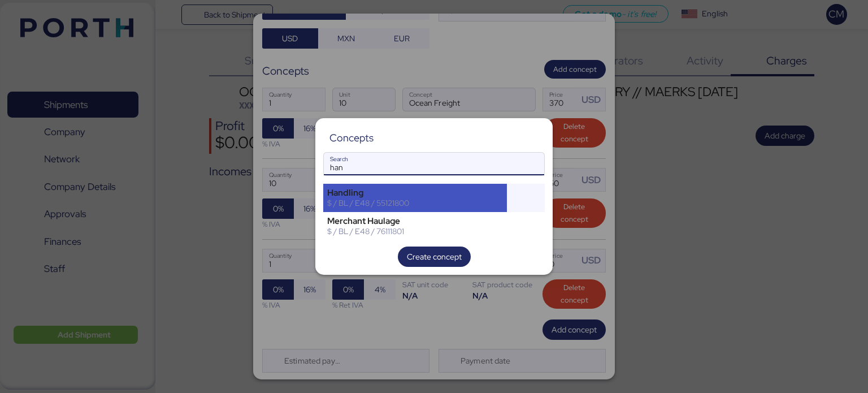 The height and width of the screenshot is (393, 868). Describe the element at coordinates (434, 257) in the screenshot. I see `span: Create concept` at that location.